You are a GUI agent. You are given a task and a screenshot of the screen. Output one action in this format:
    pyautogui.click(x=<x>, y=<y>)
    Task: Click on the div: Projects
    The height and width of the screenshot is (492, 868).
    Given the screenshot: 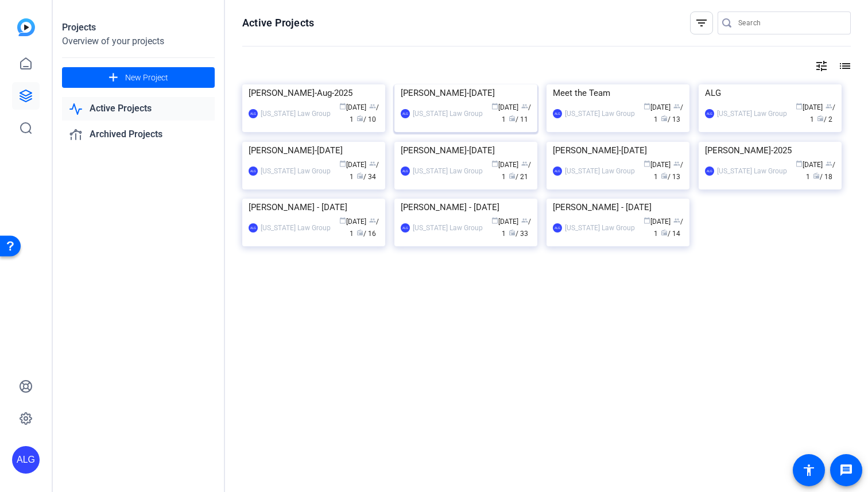 What is the action you would take?
    pyautogui.click(x=138, y=28)
    